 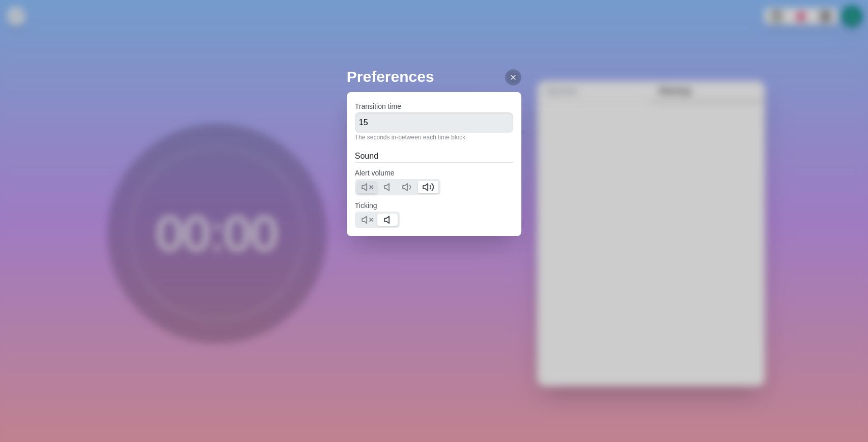 What do you see at coordinates (434, 137) in the screenshot?
I see `p: The seconds in-between each time block` at bounding box center [434, 137].